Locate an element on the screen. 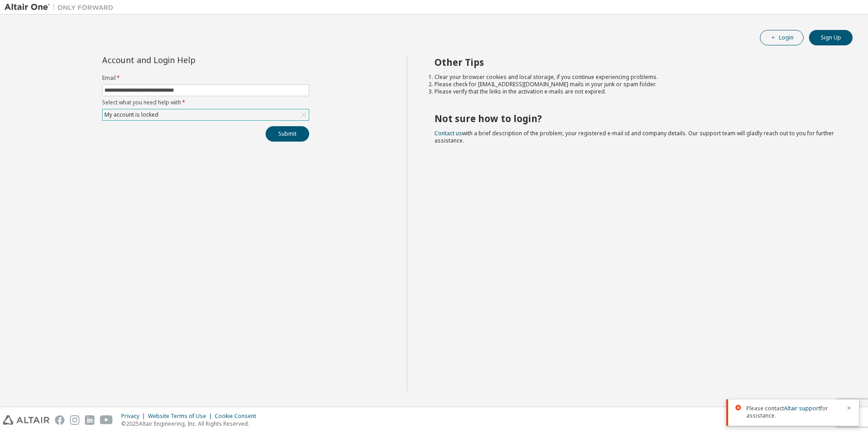  h2: Not sure how to login? is located at coordinates (636, 119).